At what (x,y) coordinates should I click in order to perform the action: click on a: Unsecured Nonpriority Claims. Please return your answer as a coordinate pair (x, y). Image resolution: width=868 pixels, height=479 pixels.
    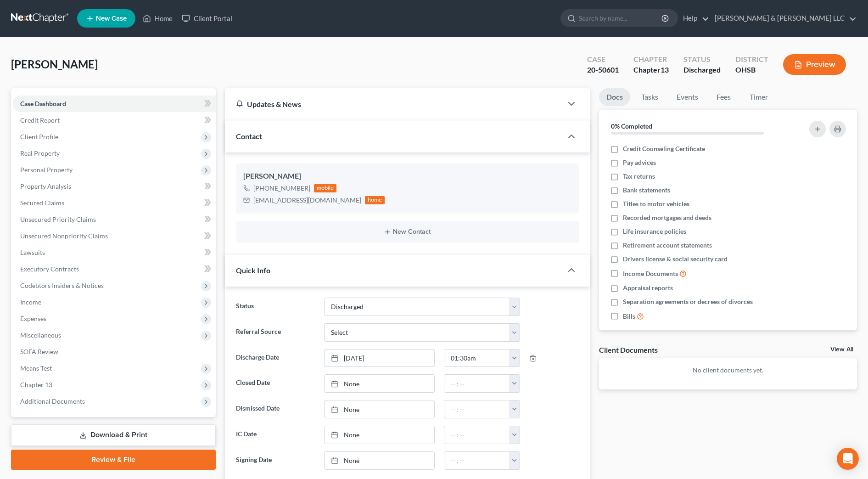
    Looking at the image, I should click on (114, 236).